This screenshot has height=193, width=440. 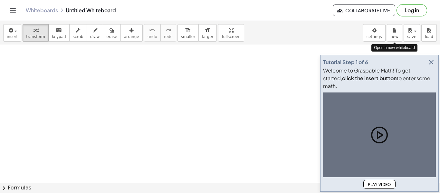 I want to click on i: redo, so click(x=168, y=30).